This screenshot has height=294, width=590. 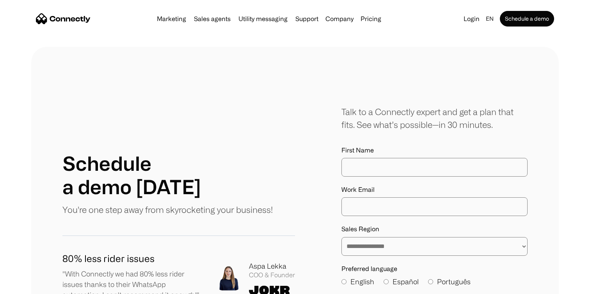 What do you see at coordinates (212, 19) in the screenshot?
I see `a: Sales agents` at bounding box center [212, 19].